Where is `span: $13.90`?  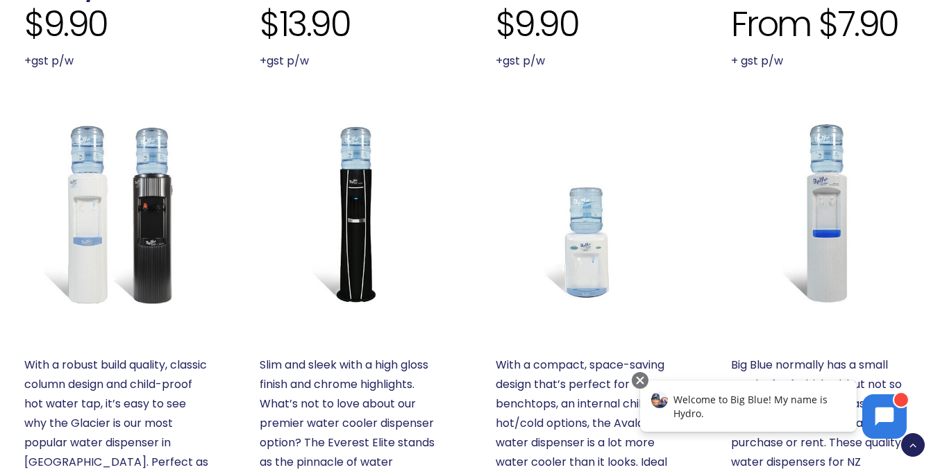 span: $13.90 is located at coordinates (305, 24).